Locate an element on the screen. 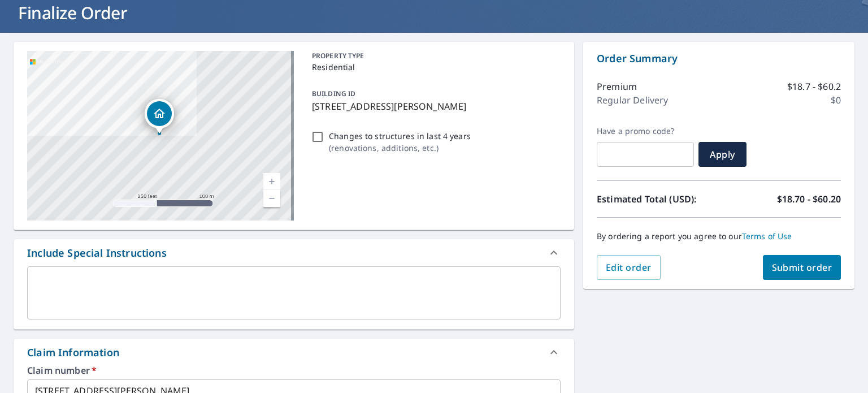 Image resolution: width=868 pixels, height=393 pixels. a: Terms of Use is located at coordinates (767, 236).